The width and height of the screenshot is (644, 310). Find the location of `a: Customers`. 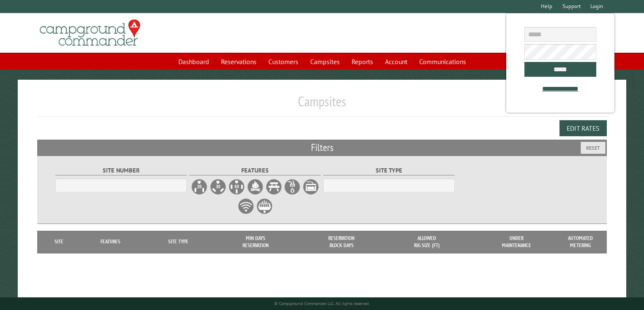

a: Customers is located at coordinates (283, 61).